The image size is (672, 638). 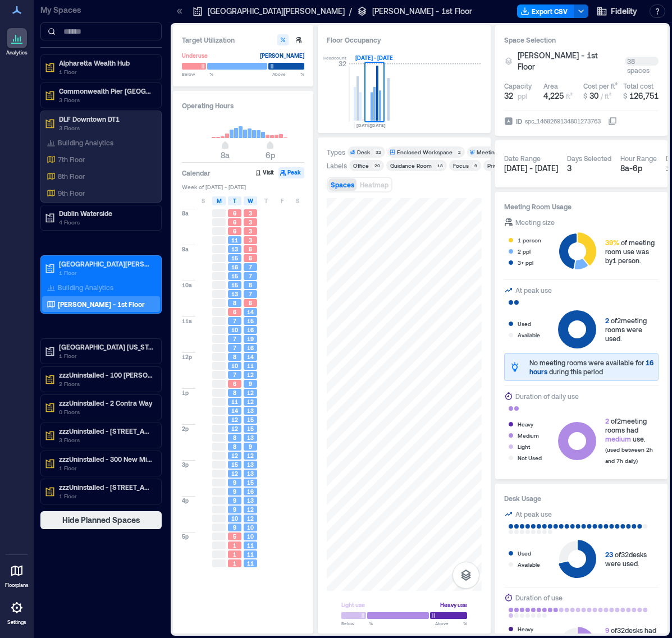 I want to click on span: ppl, so click(x=522, y=96).